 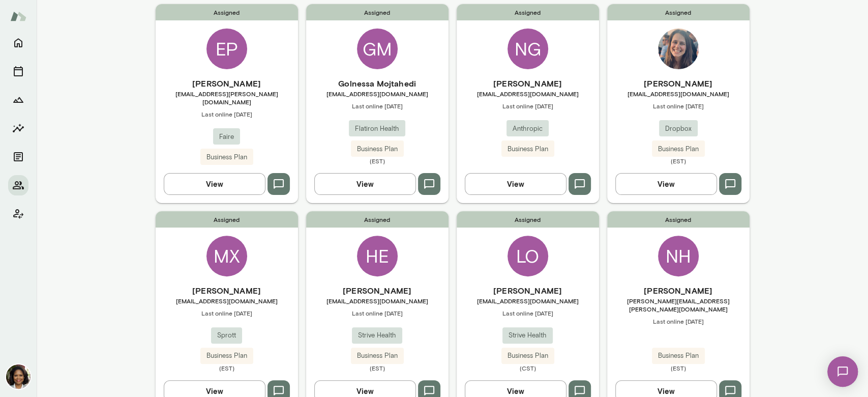 What do you see at coordinates (18, 72) in the screenshot?
I see `button: Sessions` at bounding box center [18, 72].